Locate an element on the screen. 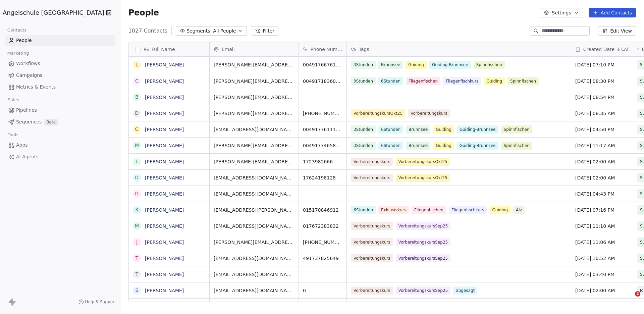 The image size is (644, 314). span: Sales is located at coordinates (14, 100).